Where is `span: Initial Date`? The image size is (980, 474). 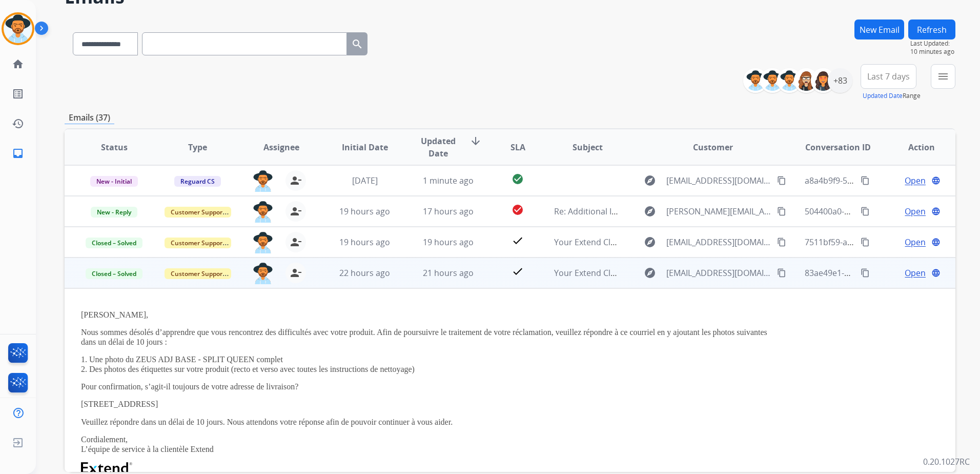 span: Initial Date is located at coordinates (365, 147).